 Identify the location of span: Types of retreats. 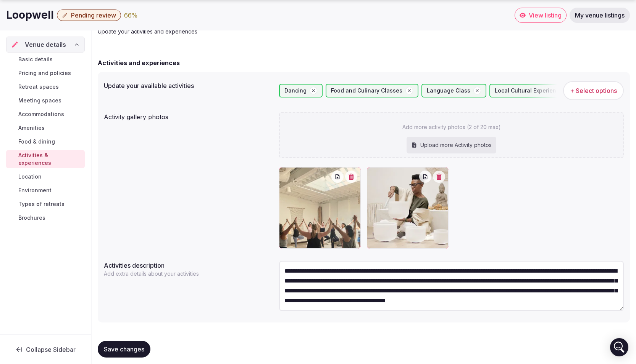
(41, 204).